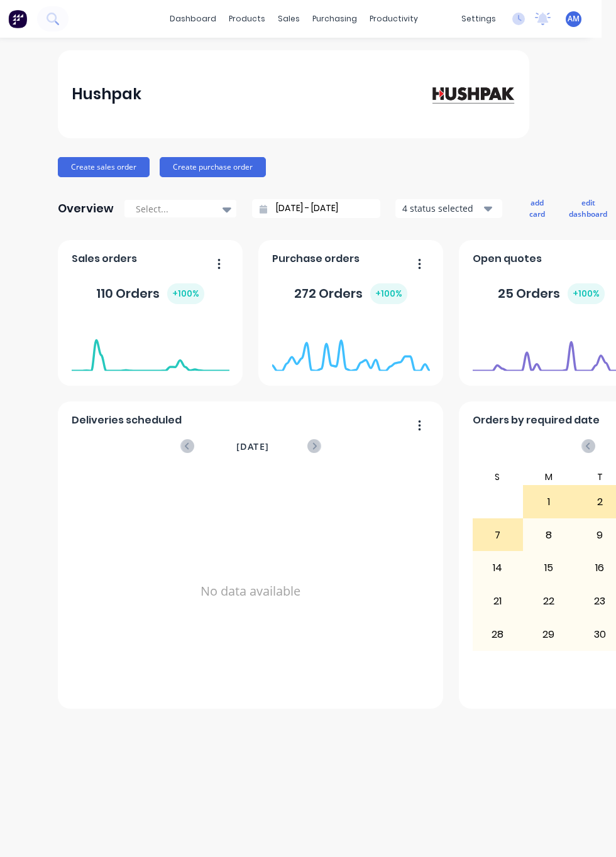 The image size is (616, 857). Describe the element at coordinates (548, 634) in the screenshot. I see `div: 29` at that location.